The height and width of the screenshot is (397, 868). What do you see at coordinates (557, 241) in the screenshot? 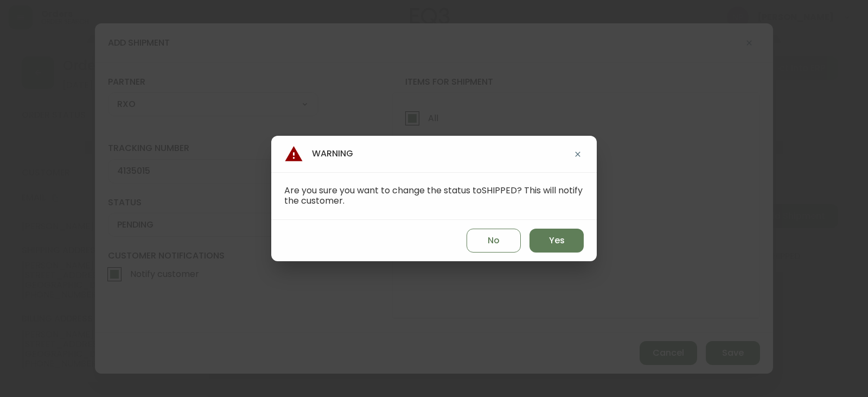
I see `button: Yes` at bounding box center [557, 241].